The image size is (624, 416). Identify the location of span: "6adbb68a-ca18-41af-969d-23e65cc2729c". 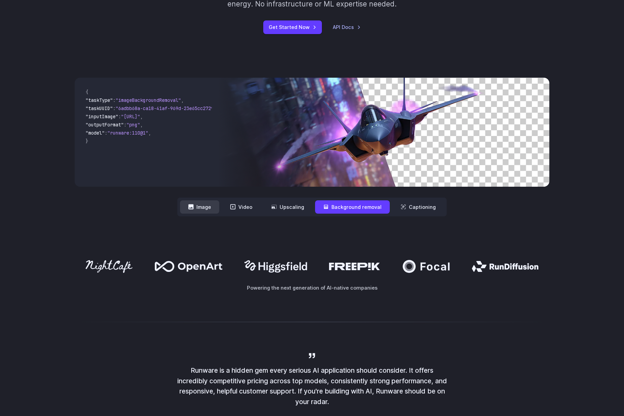
(167, 108).